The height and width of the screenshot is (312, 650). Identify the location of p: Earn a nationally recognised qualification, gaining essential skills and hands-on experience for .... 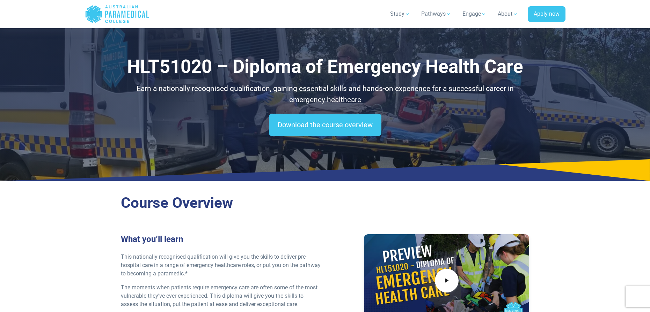
(325, 94).